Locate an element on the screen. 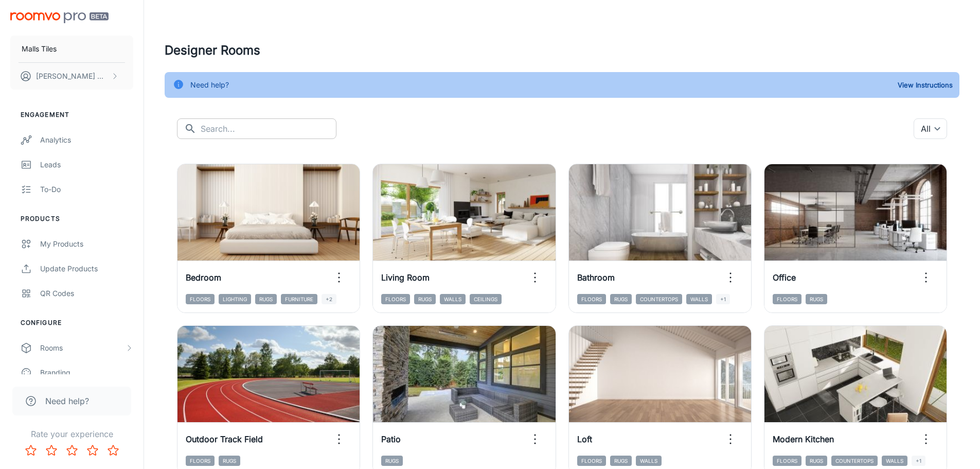 The image size is (980, 469). div: All is located at coordinates (930, 129).